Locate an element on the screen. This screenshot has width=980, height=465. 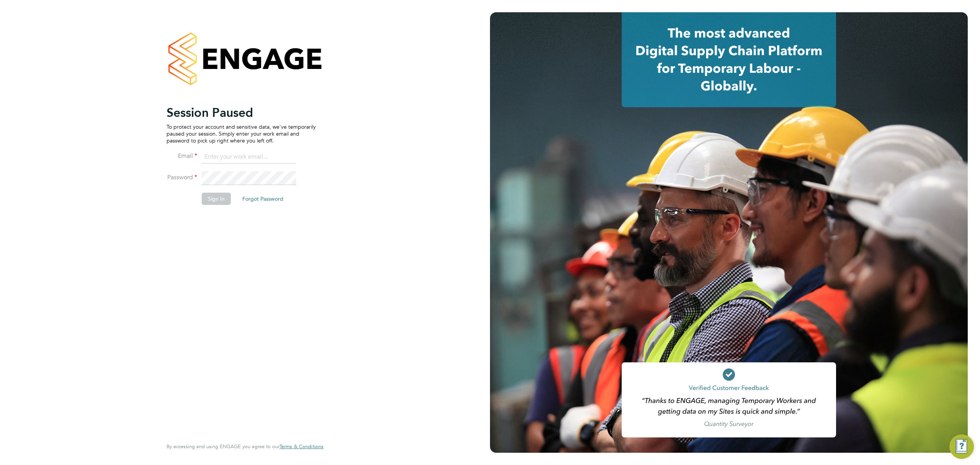
label: Password is located at coordinates (181, 178).